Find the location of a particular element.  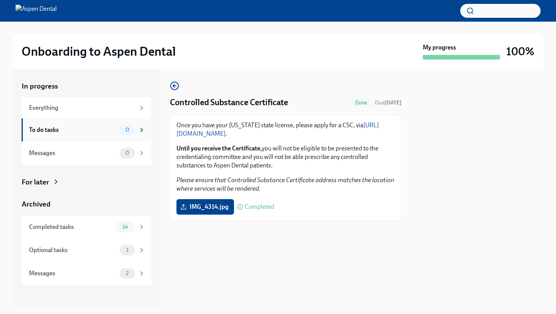

div: In progress is located at coordinates (87, 86).